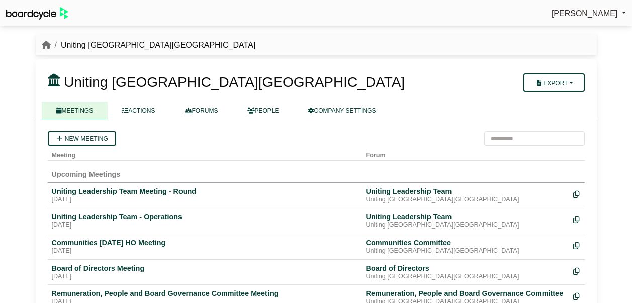 This screenshot has width=632, height=303. I want to click on div: Board of Directors, so click(465, 268).